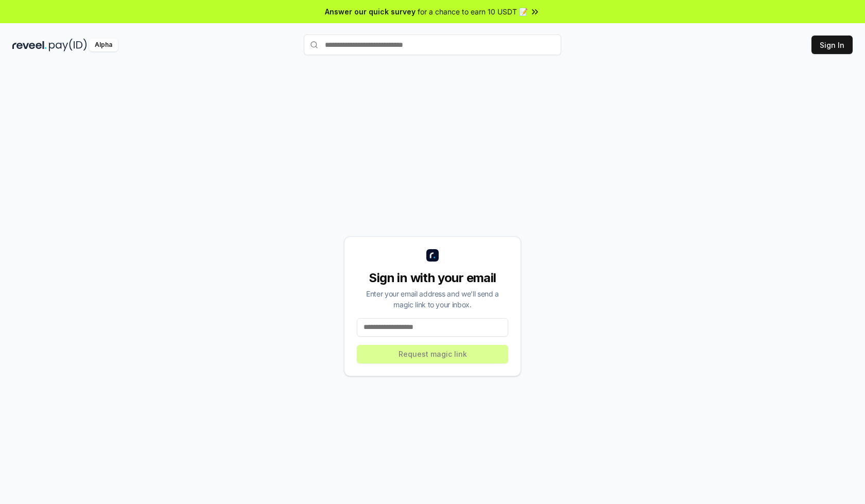 The image size is (865, 504). Describe the element at coordinates (68, 45) in the screenshot. I see `img: pay_id` at that location.